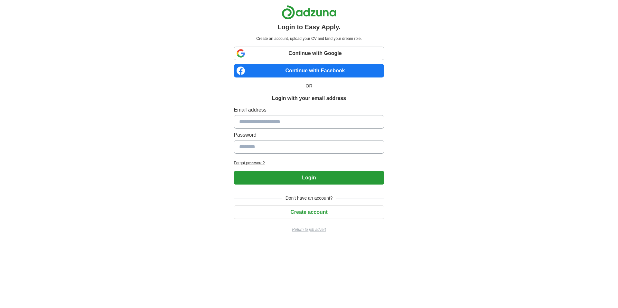  What do you see at coordinates (309, 53) in the screenshot?
I see `a: Continue with Google` at bounding box center [309, 53].